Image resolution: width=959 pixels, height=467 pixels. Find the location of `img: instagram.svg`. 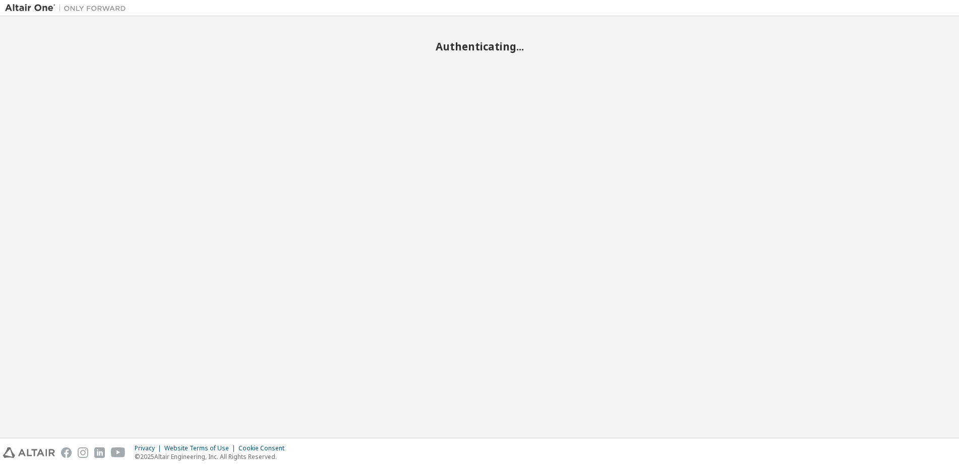

img: instagram.svg is located at coordinates (83, 452).